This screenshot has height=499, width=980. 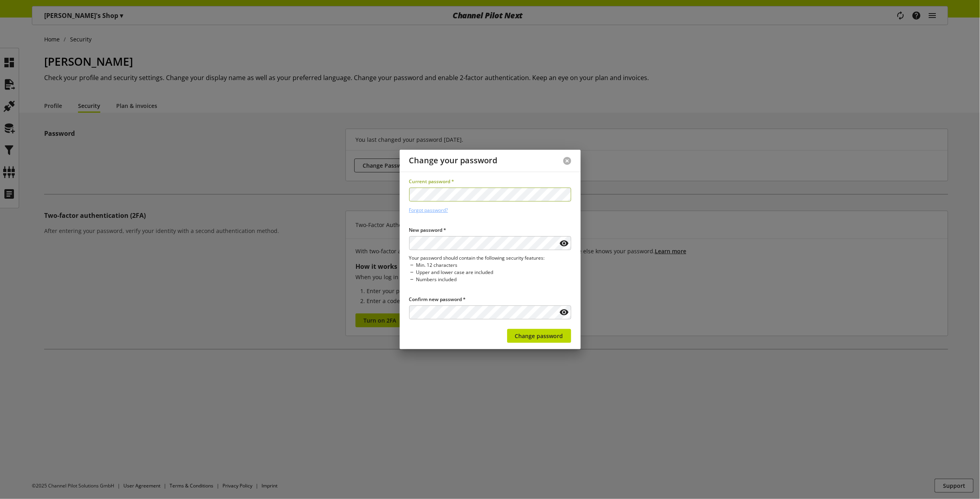 I want to click on u: Forgot password?, so click(x=429, y=210).